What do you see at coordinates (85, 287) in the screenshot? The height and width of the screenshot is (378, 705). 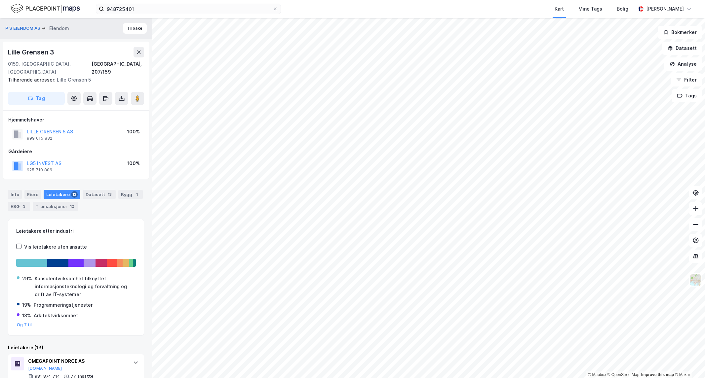 I see `div: Konsulentvirksomhet tilknyttet informasjonsteknologi og forvaltning og drift av IT-systemer` at bounding box center [85, 287].